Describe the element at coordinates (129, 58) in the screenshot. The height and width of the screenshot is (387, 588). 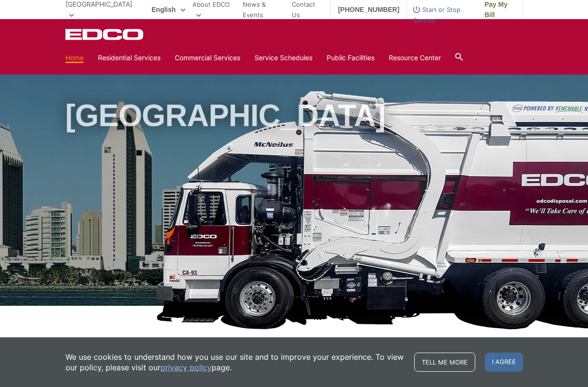
I see `a: Residential Services` at that location.